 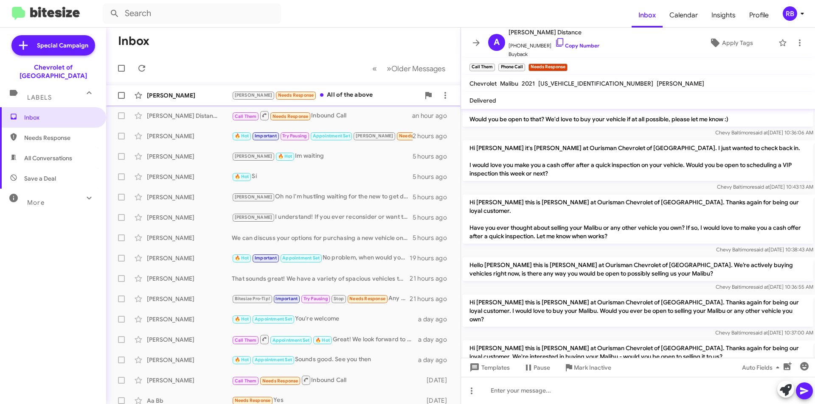 What do you see at coordinates (40, 179) in the screenshot?
I see `span: Save a Deal` at bounding box center [40, 179].